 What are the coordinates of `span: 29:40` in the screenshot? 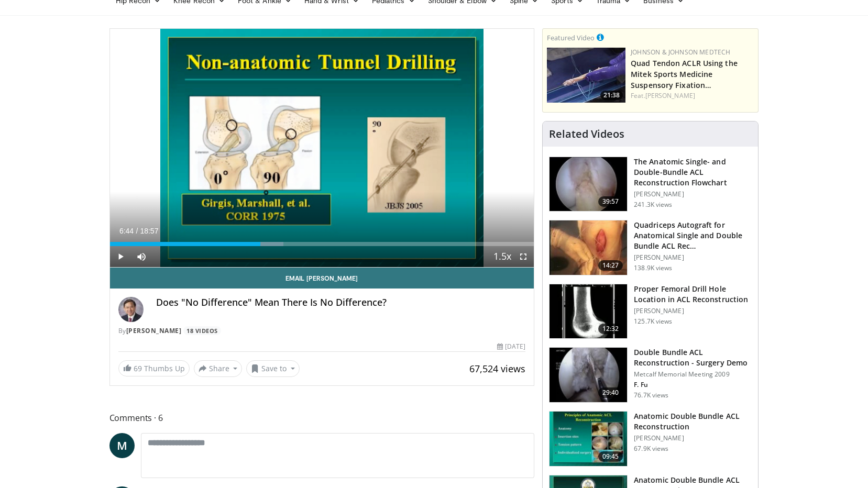 It's located at (611, 393).